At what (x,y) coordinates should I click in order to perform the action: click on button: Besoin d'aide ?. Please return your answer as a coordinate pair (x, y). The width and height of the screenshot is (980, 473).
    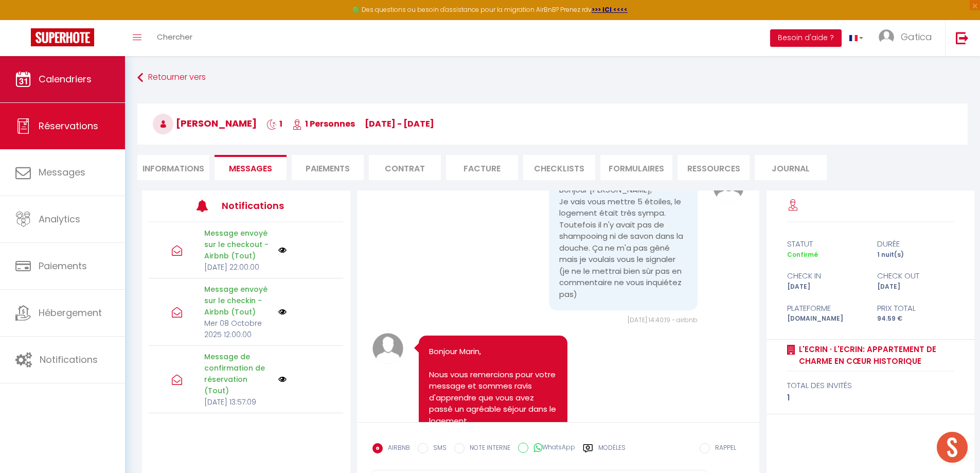
    Looking at the image, I should click on (806, 38).